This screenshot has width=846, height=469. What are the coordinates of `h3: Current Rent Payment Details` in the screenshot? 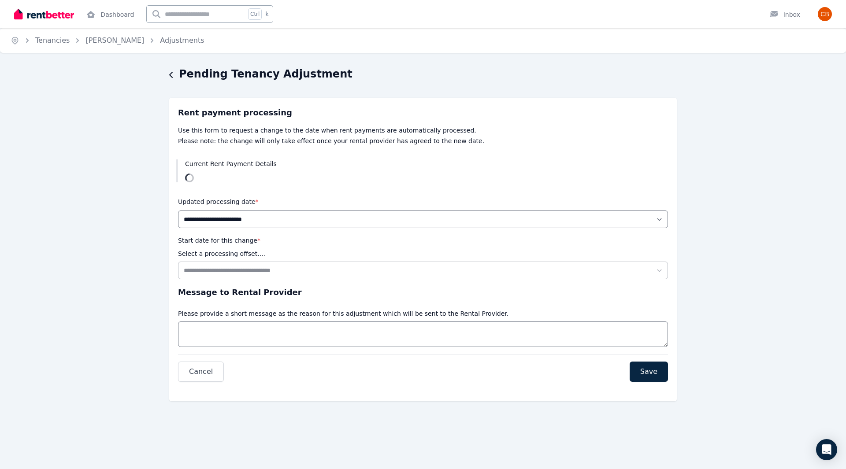 It's located at (427, 164).